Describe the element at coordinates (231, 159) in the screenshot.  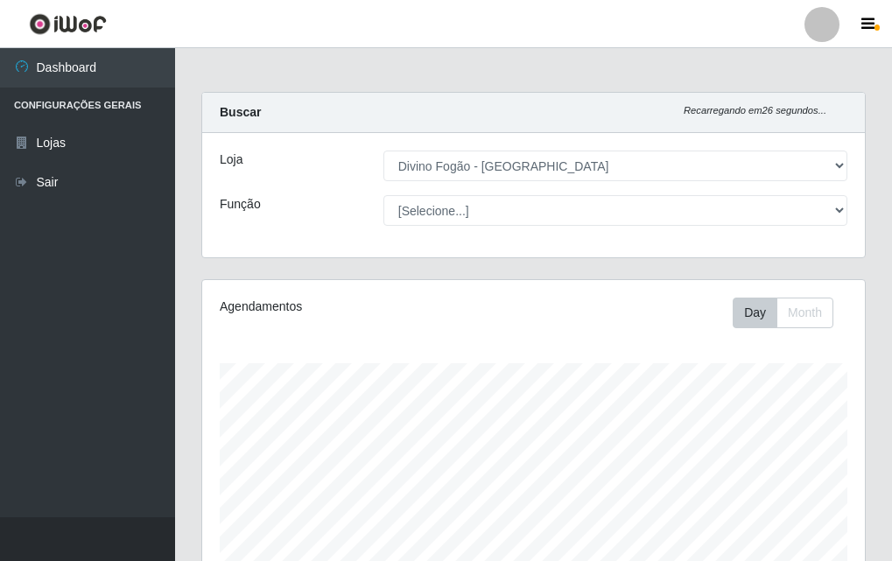
I see `label: Loja` at that location.